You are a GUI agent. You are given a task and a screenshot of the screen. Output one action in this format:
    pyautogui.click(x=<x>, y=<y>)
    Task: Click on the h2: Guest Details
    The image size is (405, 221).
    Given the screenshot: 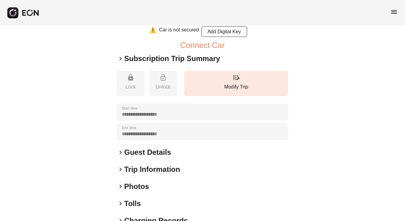 What is the action you would take?
    pyautogui.click(x=147, y=153)
    